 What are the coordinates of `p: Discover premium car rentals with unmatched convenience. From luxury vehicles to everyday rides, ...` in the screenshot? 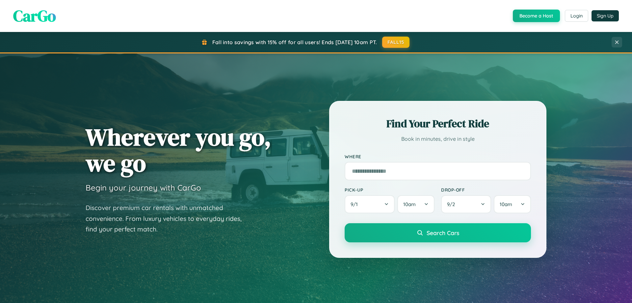 It's located at (168, 218).